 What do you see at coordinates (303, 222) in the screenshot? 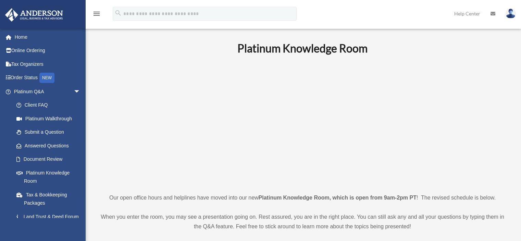
I see `p: When you enter the room, you may see a presentation going on. Rest assured, you are in the right ...` at bounding box center [303, 222].